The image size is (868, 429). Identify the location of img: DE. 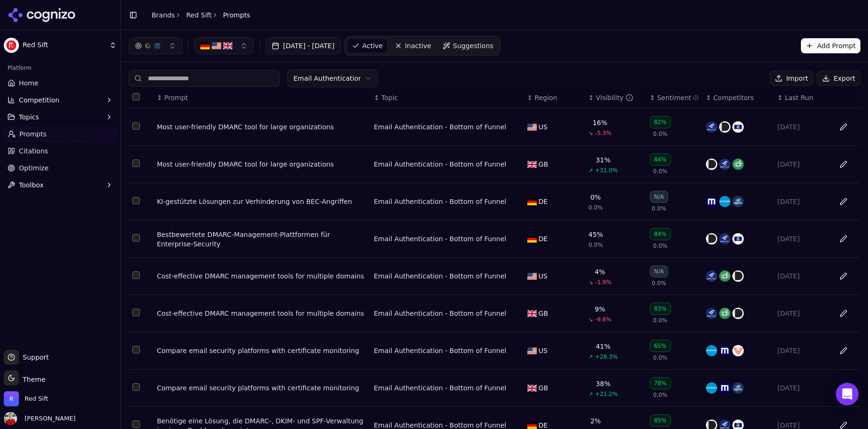
(205, 46).